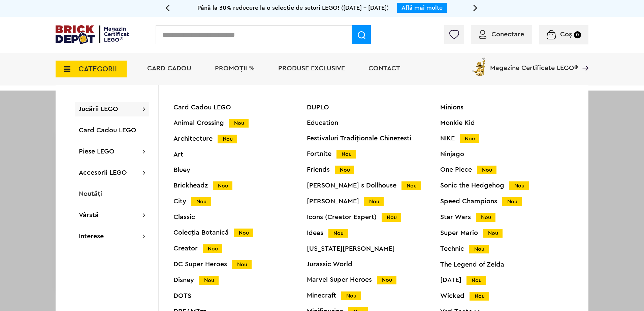  Describe the element at coordinates (312, 68) in the screenshot. I see `a: Produse exclusive` at that location.